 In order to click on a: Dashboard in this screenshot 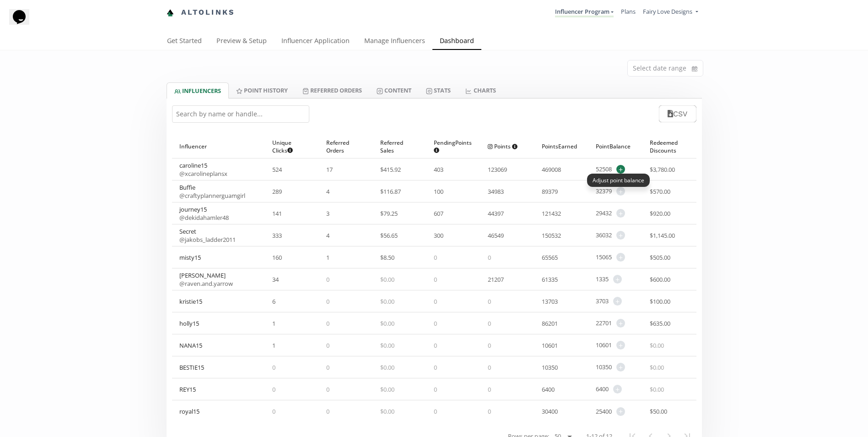, I will do `click(457, 42)`.